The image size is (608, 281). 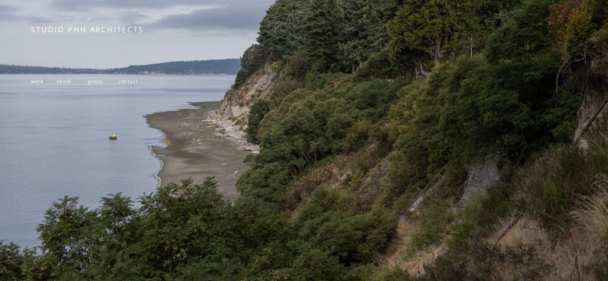 What do you see at coordinates (95, 81) in the screenshot?
I see `a: press` at bounding box center [95, 81].